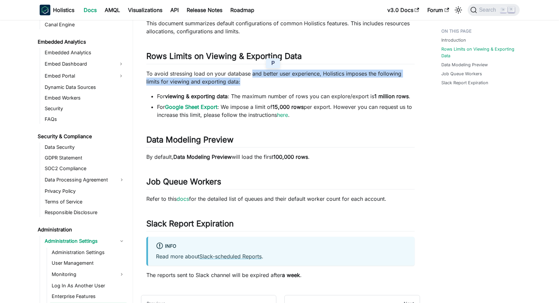 This screenshot has width=559, height=303. Describe the element at coordinates (145, 10) in the screenshot. I see `a: Visualizations` at that location.